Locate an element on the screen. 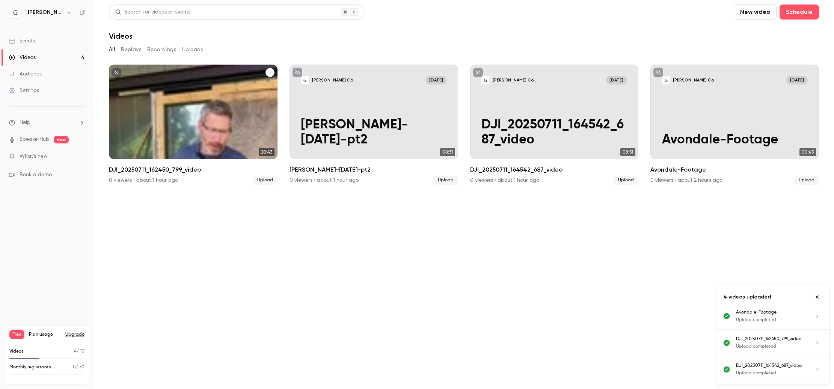 The height and width of the screenshot is (389, 834). div: Settings is located at coordinates (24, 90).